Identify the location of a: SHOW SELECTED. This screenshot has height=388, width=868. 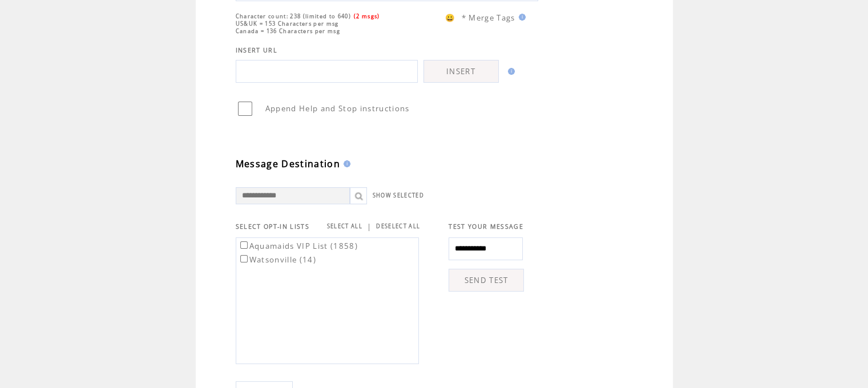
(398, 195).